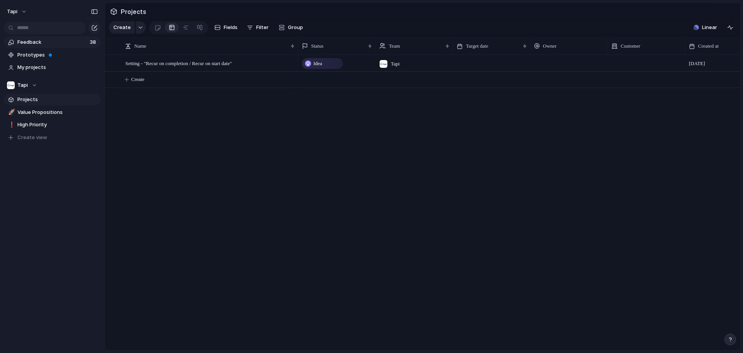 This screenshot has width=743, height=353. Describe the element at coordinates (231, 27) in the screenshot. I see `span: Fields` at that location.